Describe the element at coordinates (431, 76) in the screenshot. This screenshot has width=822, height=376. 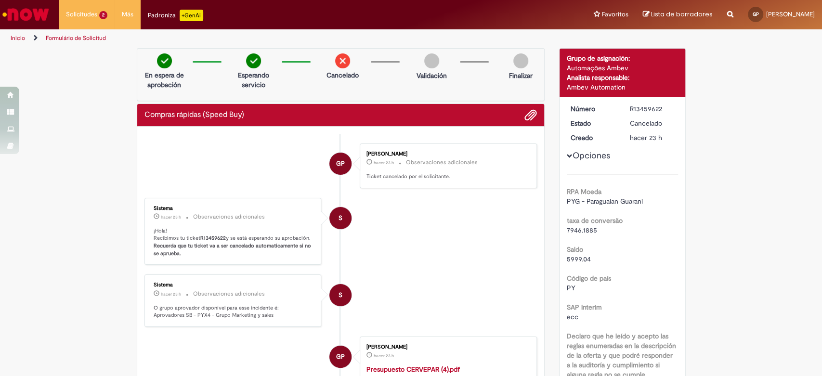
I see `p: Validación` at that location.